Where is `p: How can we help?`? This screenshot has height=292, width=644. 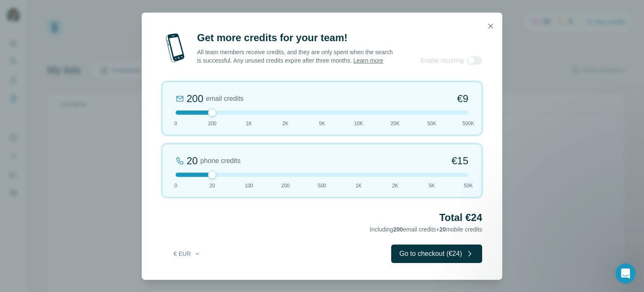 p: How can we help? is located at coordinates (84, 110).